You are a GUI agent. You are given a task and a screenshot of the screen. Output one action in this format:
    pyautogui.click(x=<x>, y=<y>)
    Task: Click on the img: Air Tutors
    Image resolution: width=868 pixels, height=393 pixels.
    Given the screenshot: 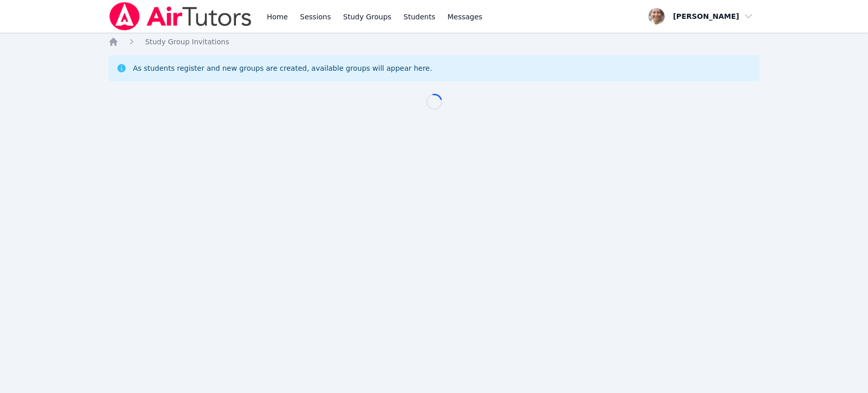 What is the action you would take?
    pyautogui.click(x=180, y=16)
    